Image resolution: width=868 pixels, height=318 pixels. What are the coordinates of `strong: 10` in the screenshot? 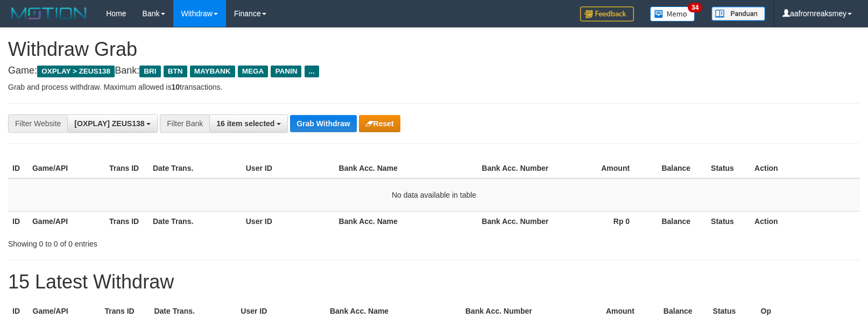 It's located at (175, 87).